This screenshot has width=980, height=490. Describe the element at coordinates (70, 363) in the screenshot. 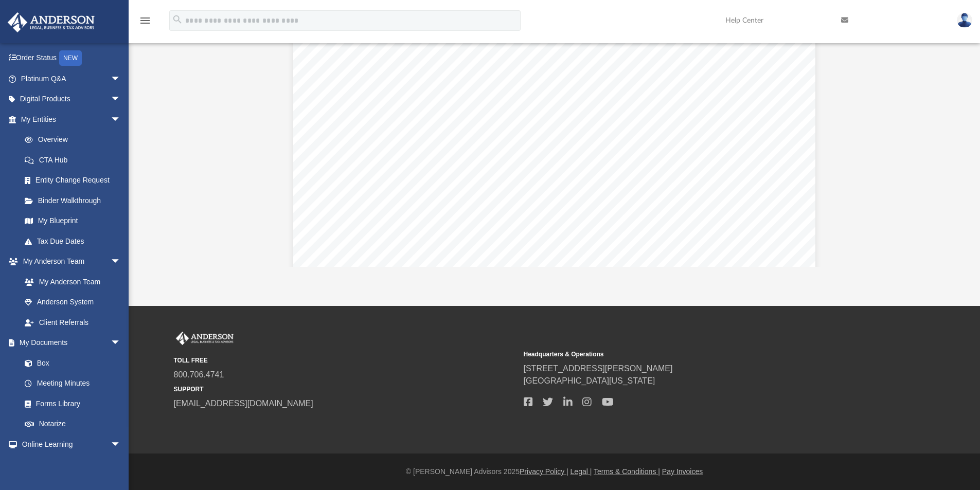

I see `a: Box` at that location.